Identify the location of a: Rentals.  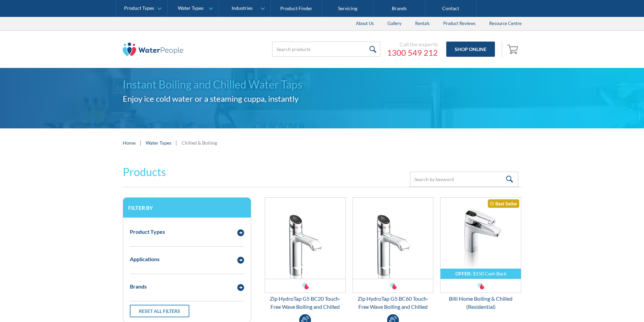
(422, 24).